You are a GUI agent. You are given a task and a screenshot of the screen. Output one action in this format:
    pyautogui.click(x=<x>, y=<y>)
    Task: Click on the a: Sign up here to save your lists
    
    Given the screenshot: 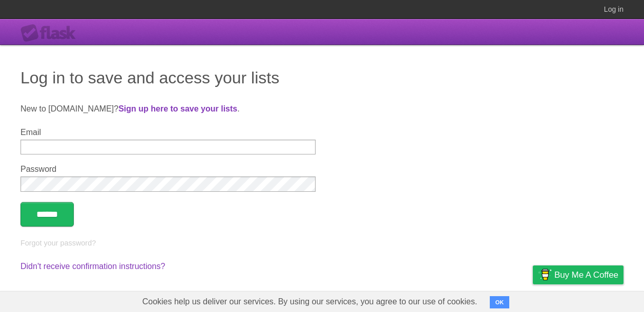 What is the action you would take?
    pyautogui.click(x=178, y=108)
    